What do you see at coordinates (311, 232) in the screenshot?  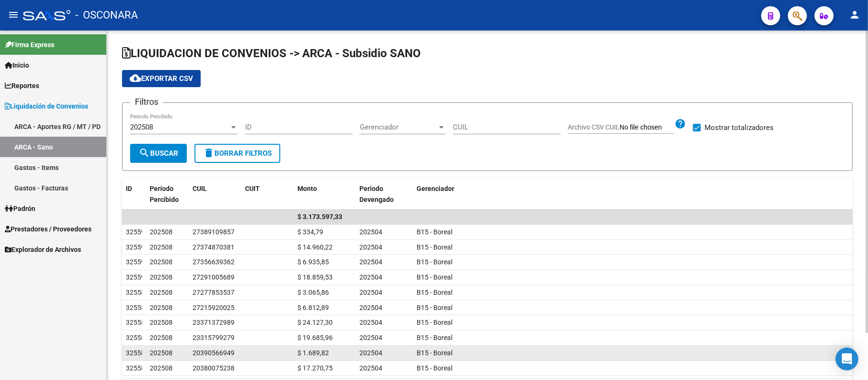 I see `span: $ 334,79` at bounding box center [311, 232].